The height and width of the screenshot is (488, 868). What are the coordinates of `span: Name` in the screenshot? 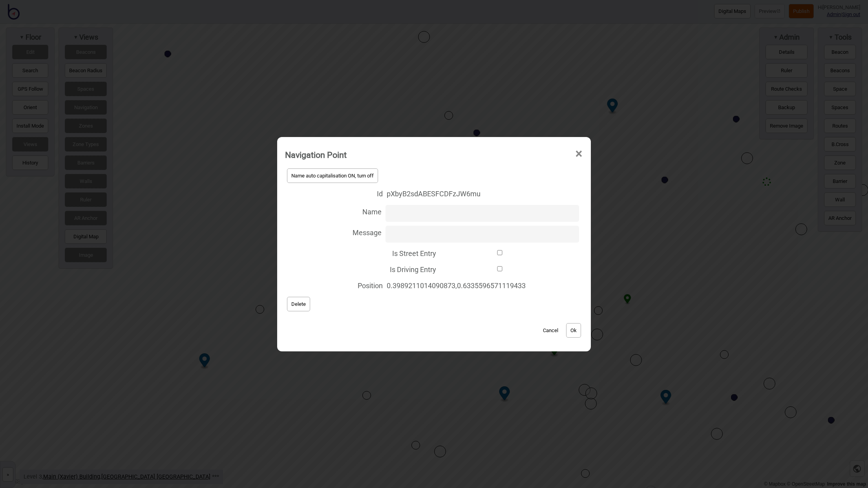 It's located at (334, 211).